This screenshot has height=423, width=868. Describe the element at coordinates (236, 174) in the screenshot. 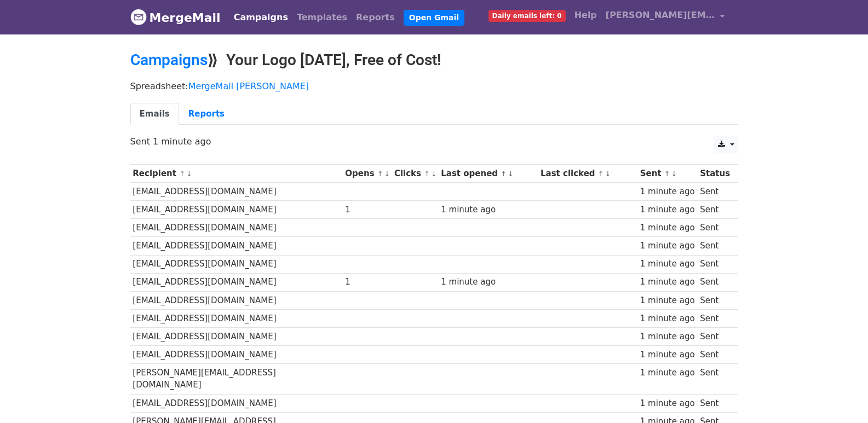

I see `th: Recipient` at that location.